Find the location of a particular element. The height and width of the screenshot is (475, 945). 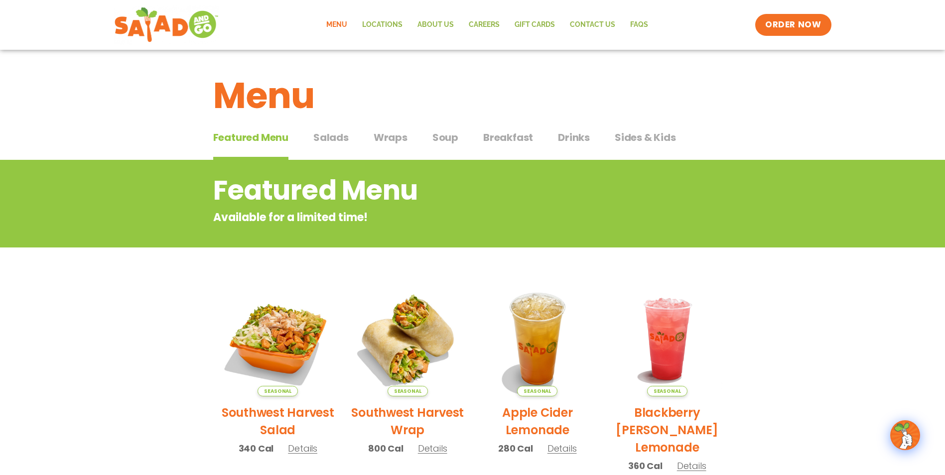

img: new-SAG-logo-768×292 is located at coordinates (166, 25).